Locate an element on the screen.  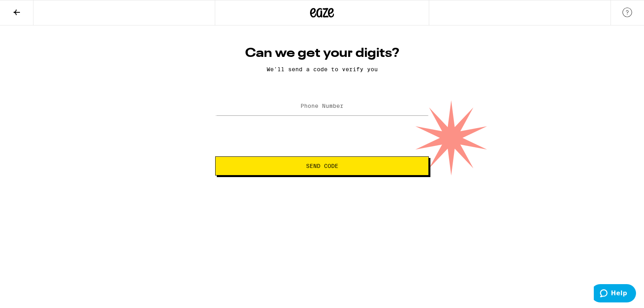
label: Phone Number is located at coordinates (322, 106).